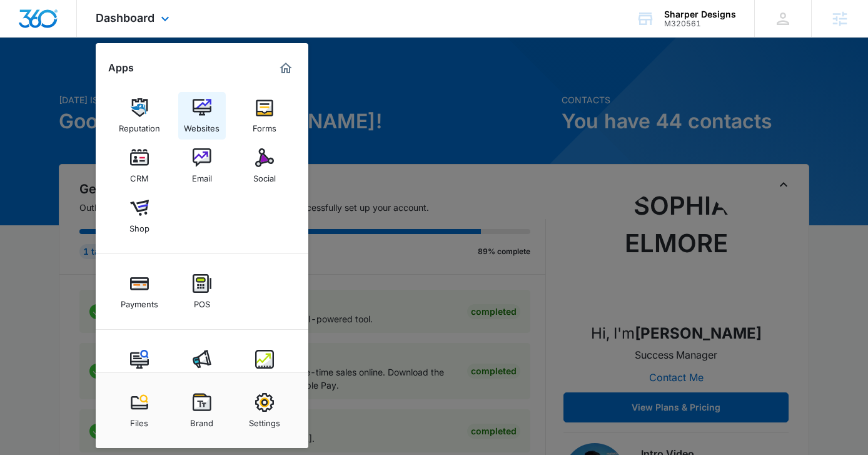 This screenshot has height=455, width=868. Describe the element at coordinates (700, 24) in the screenshot. I see `div: account id` at that location.